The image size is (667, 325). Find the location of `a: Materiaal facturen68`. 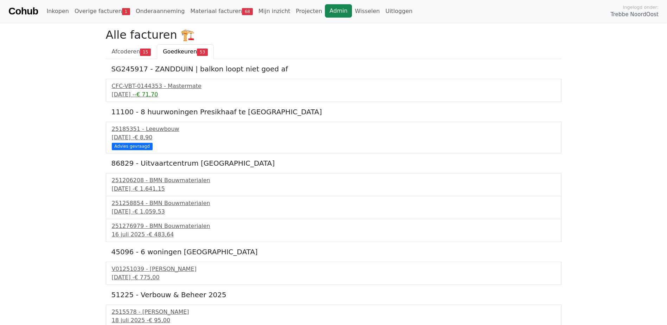

a: Materiaal facturen68 is located at coordinates (221, 11).